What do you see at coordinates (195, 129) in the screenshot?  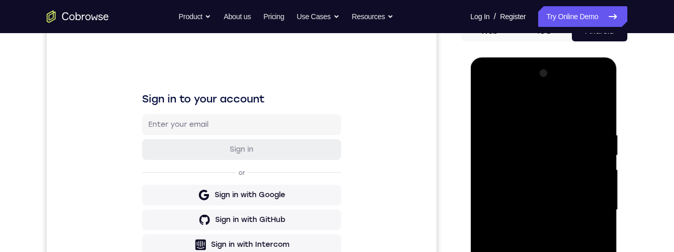 I see `button: Sign in` at bounding box center [195, 129].